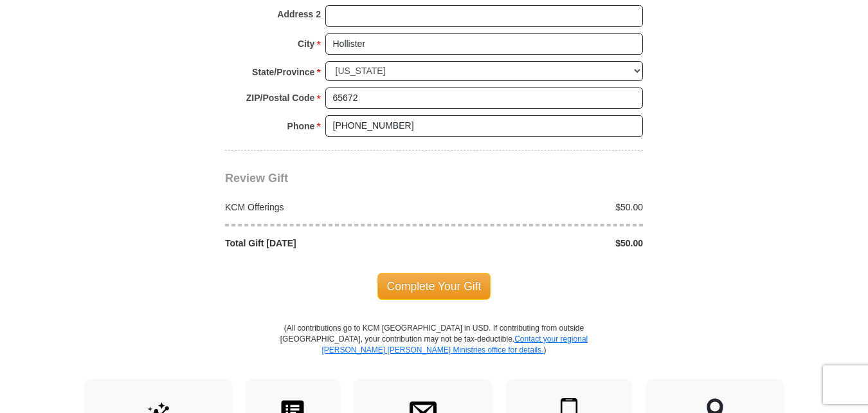  What do you see at coordinates (301, 126) in the screenshot?
I see `strong: Phone` at bounding box center [301, 126].